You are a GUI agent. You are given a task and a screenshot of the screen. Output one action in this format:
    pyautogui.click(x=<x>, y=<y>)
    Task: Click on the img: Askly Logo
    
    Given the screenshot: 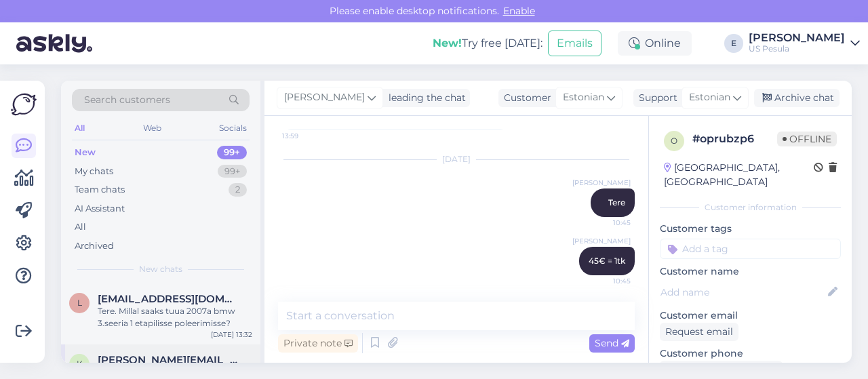 What is the action you would take?
    pyautogui.click(x=24, y=104)
    